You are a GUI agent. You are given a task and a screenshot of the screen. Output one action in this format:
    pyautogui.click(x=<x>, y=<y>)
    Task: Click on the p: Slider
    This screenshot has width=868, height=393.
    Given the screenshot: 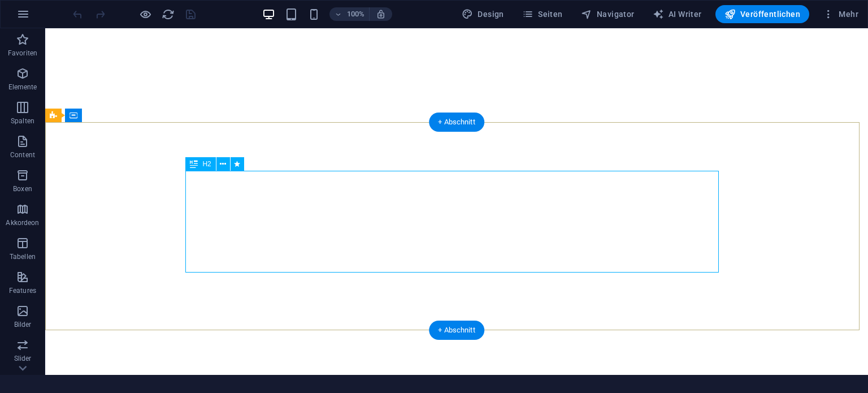 What is the action you would take?
    pyautogui.click(x=22, y=358)
    